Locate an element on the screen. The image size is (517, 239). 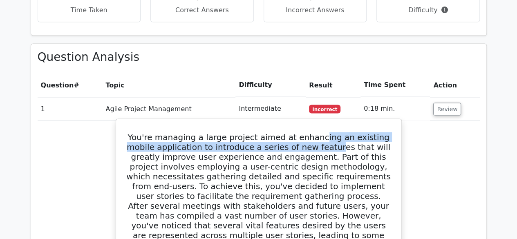
td: 0:18 min. is located at coordinates (395, 108).